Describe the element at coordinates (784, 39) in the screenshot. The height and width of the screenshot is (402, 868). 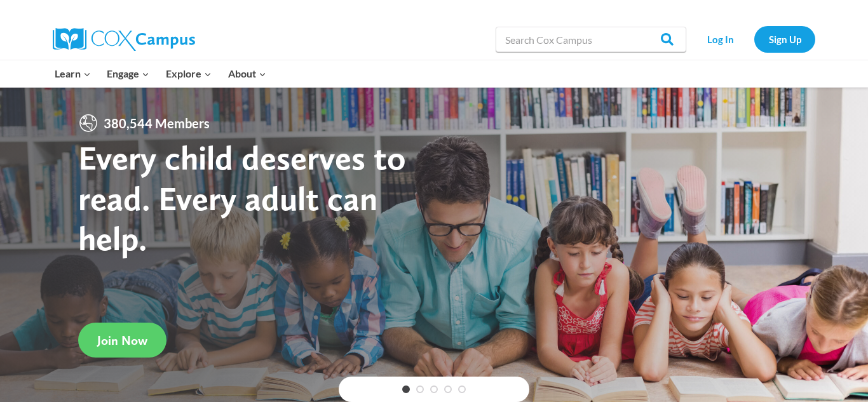
I see `a: Sign Up` at that location.